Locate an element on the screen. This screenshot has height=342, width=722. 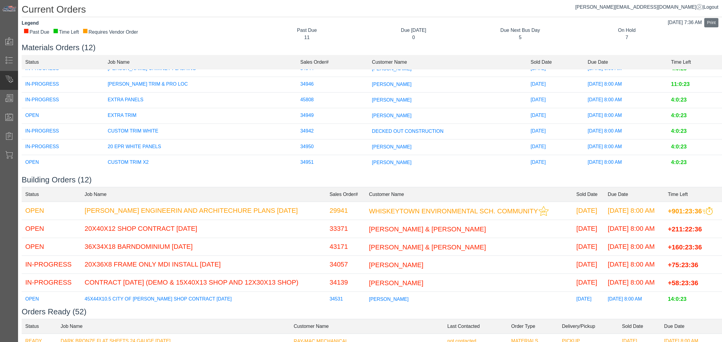
td: 45808 is located at coordinates (332, 100).